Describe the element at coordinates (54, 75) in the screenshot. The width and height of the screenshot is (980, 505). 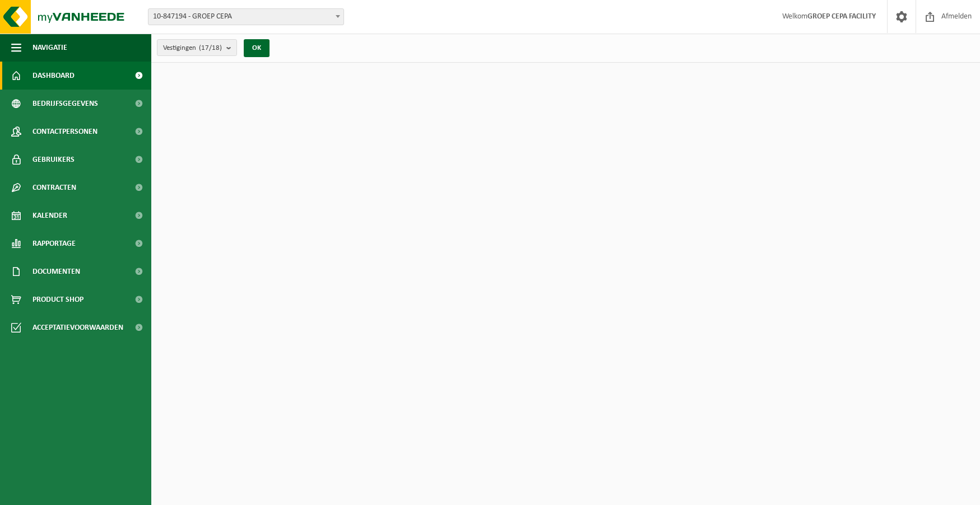
I see `span: Dashboard` at that location.